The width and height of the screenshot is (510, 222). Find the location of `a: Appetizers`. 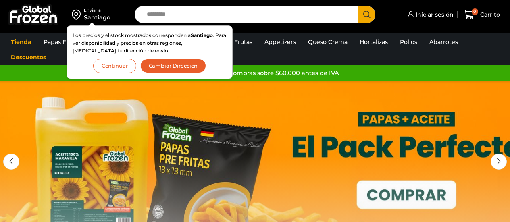

a: Appetizers is located at coordinates (280, 42).